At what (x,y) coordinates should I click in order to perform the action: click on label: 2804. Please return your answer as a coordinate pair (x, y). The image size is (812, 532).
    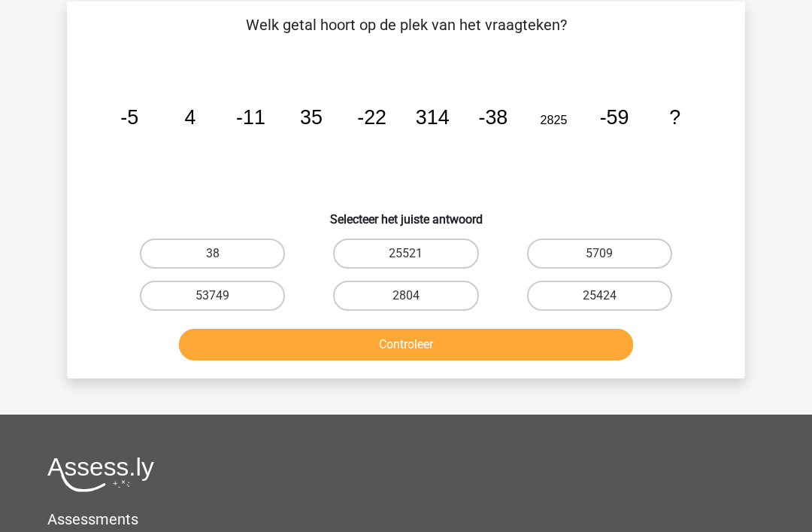
    Looking at the image, I should click on (405, 296).